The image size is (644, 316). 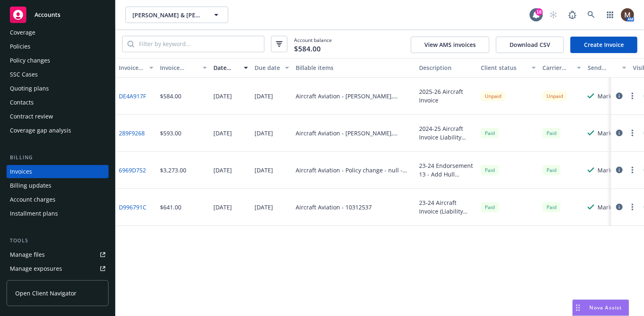 What do you see at coordinates (450, 45) in the screenshot?
I see `button: View AMS invoices` at bounding box center [450, 45].